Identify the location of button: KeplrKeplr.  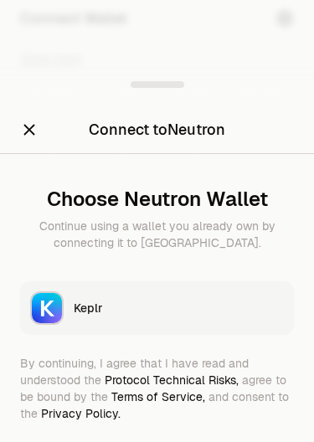
(157, 308).